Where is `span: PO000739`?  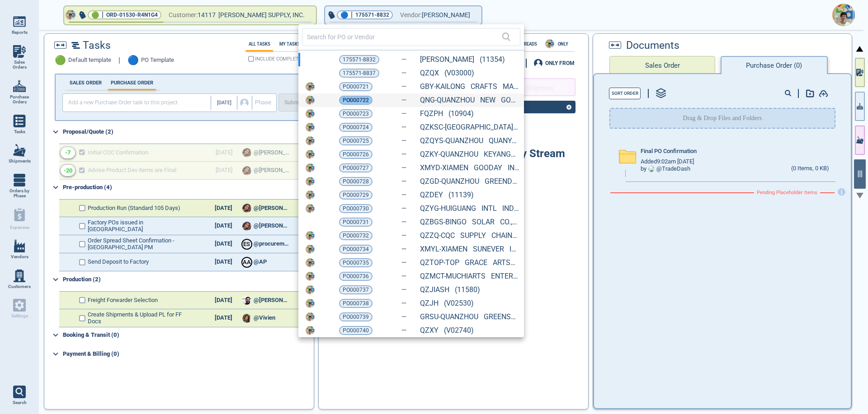 span: PO000739 is located at coordinates (355, 317).